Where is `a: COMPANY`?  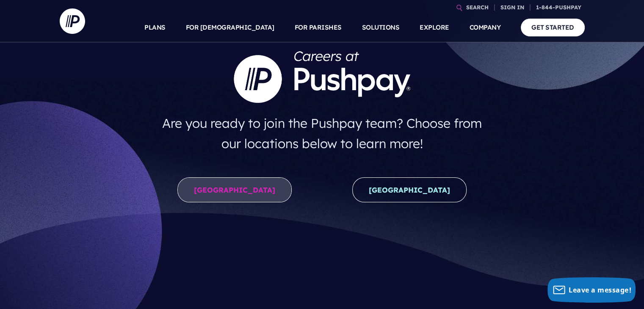
a: COMPANY is located at coordinates (485, 27).